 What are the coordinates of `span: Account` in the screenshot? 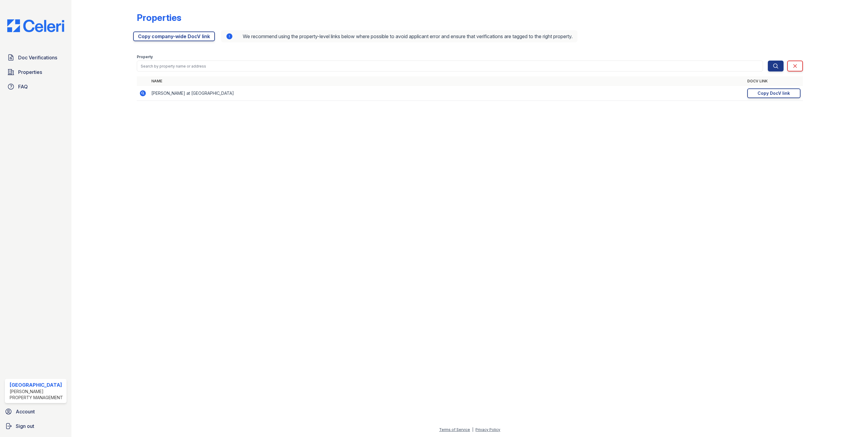 It's located at (26, 411).